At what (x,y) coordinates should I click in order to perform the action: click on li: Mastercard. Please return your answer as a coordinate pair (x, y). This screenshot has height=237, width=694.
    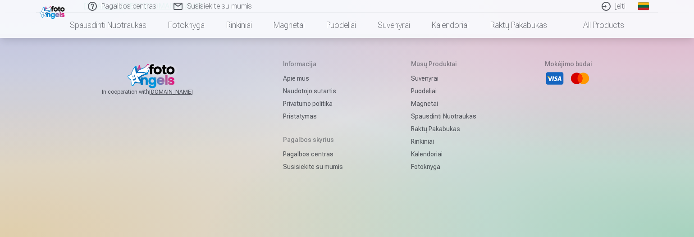
    Looking at the image, I should click on (580, 78).